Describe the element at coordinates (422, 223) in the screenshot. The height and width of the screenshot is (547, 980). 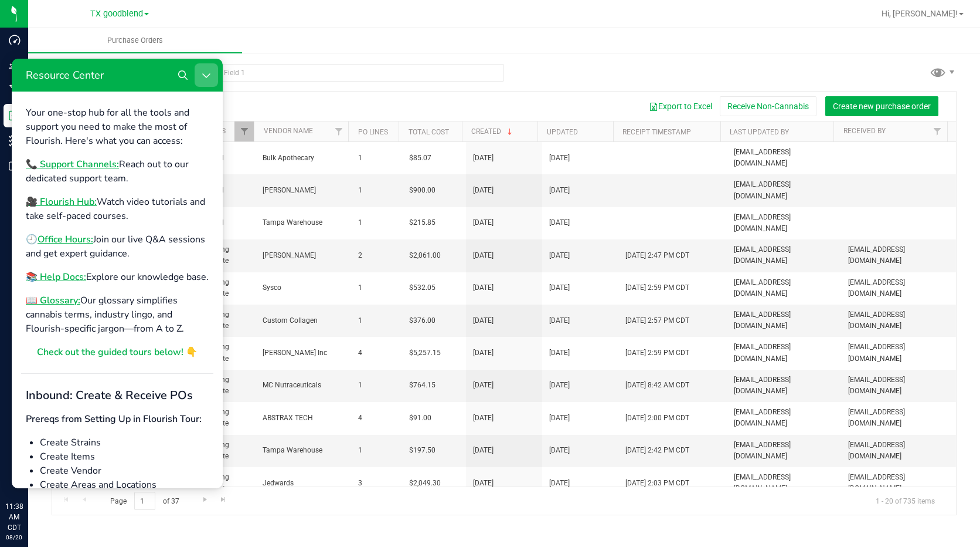
I see `span: $215.85` at that location.